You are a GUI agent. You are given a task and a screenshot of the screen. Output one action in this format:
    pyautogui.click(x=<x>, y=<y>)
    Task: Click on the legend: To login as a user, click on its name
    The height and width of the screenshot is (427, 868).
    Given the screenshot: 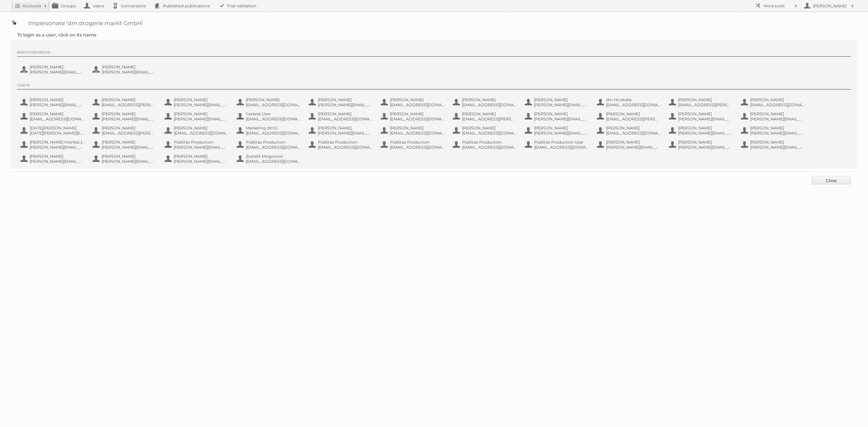 What is the action you would take?
    pyautogui.click(x=57, y=35)
    